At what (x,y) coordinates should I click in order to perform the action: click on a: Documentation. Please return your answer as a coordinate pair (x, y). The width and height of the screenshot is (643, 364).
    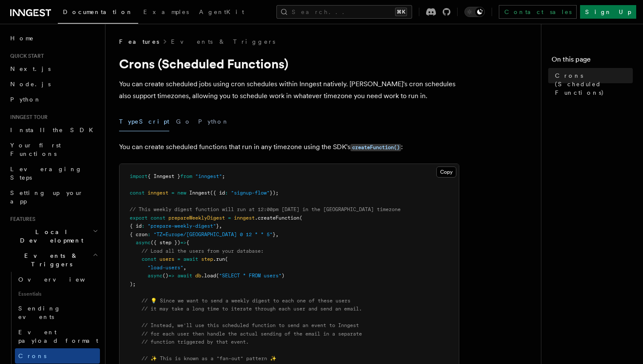
    Looking at the image, I should click on (98, 13).